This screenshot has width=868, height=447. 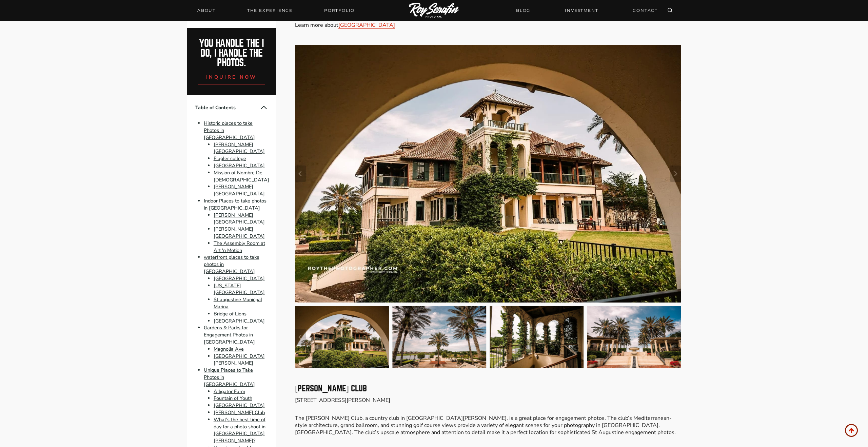 What do you see at coordinates (263, 107) in the screenshot?
I see `button: Collapse Table of Contents` at bounding box center [263, 107].